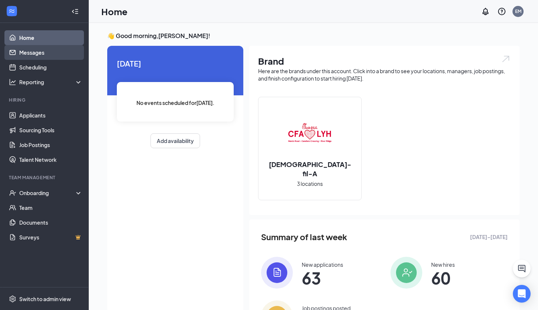 The image size is (538, 310). I want to click on a: Documents, so click(51, 222).